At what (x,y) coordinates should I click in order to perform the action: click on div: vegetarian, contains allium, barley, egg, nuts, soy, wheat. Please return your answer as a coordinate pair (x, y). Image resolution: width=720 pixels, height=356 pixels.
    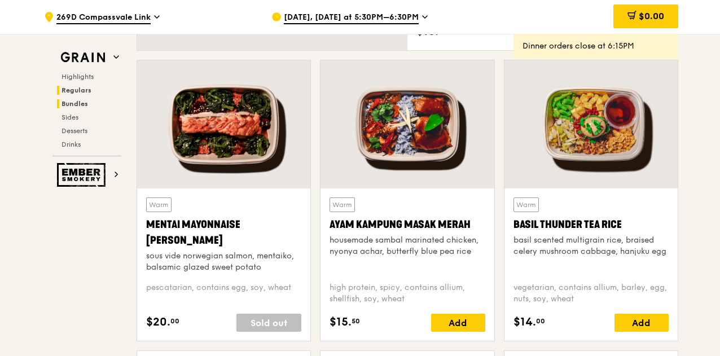
    Looking at the image, I should click on (591, 293).